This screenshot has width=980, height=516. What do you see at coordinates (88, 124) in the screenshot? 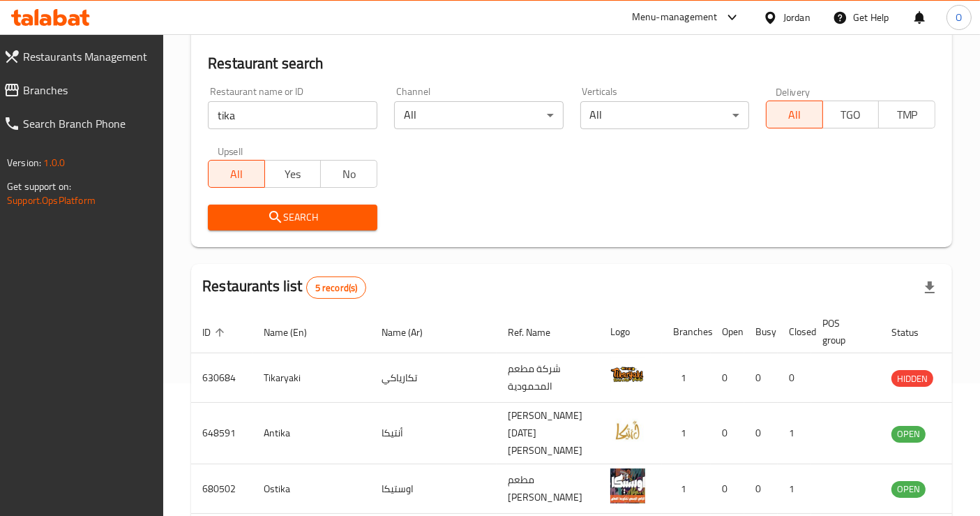
I see `span: Search Branch Phone` at bounding box center [88, 124].